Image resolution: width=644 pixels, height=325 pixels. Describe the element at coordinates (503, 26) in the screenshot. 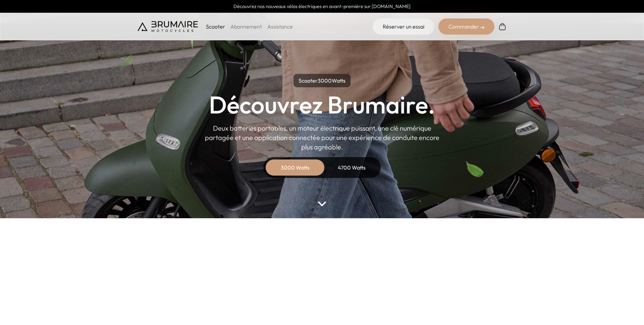

I see `img: Panier` at that location.